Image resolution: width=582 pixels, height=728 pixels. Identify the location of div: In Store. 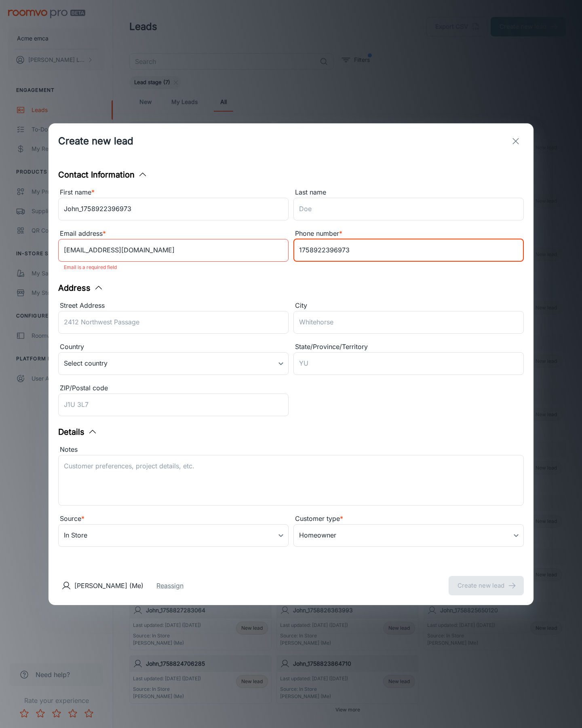
(173, 535).